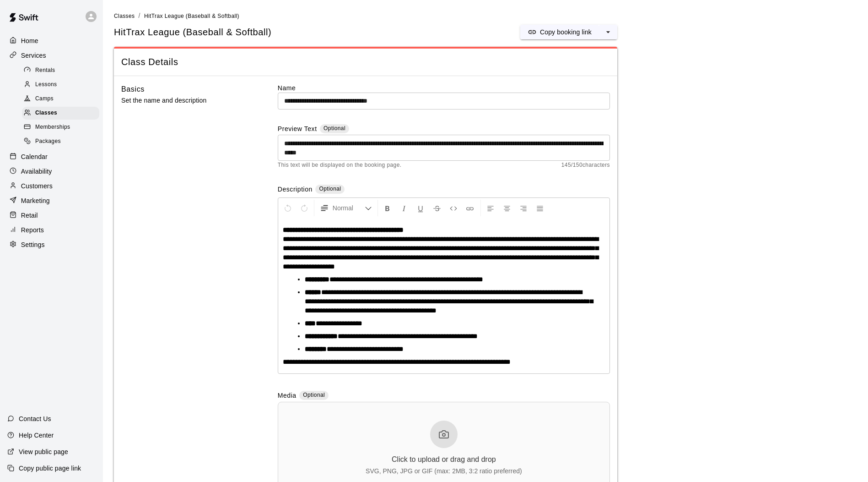  I want to click on p: Set the name and description, so click(185, 100).